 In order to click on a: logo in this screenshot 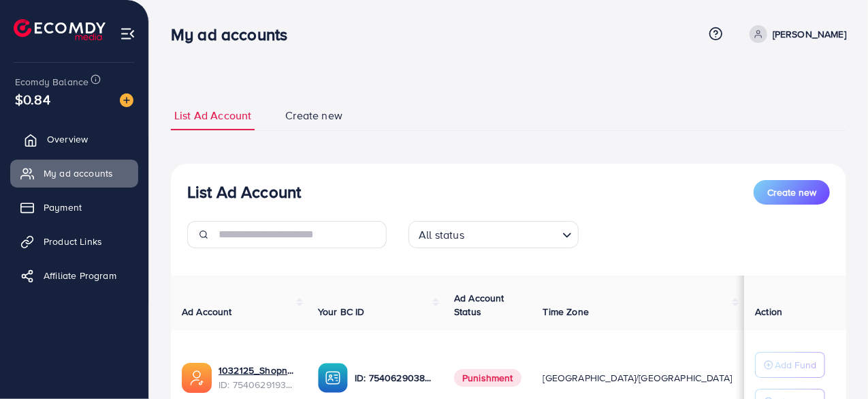, I will do `click(59, 29)`.